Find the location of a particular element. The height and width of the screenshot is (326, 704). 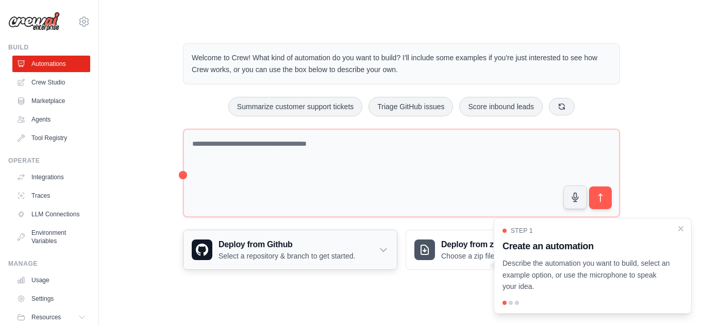

img: Logo is located at coordinates (34, 22).